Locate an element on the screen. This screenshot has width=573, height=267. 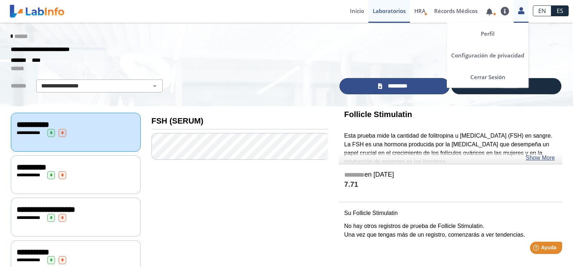
b: FSH (SERUM) is located at coordinates (177, 121).